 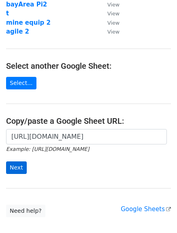 I want to click on a: agile 2, so click(x=17, y=32).